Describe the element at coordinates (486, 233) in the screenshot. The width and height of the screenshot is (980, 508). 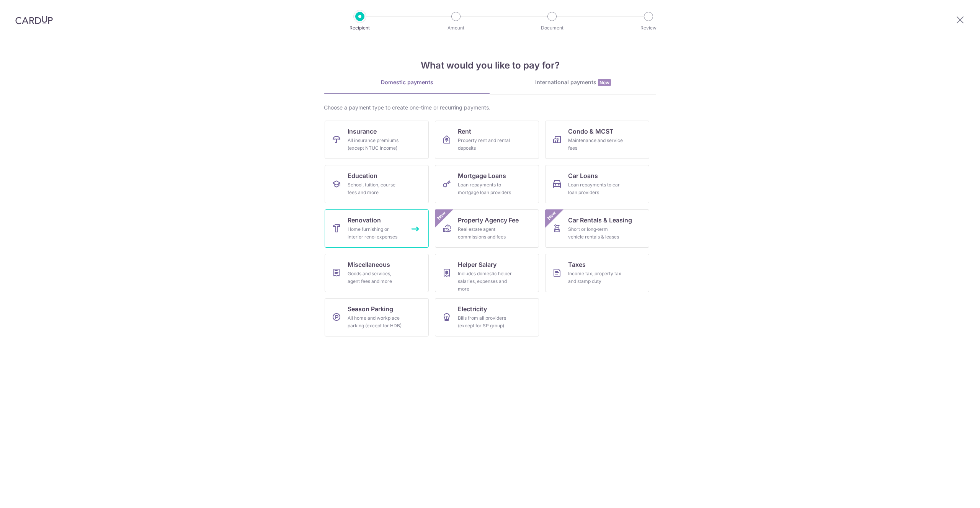
I see `div: Real estate agent commissions and fees` at that location.